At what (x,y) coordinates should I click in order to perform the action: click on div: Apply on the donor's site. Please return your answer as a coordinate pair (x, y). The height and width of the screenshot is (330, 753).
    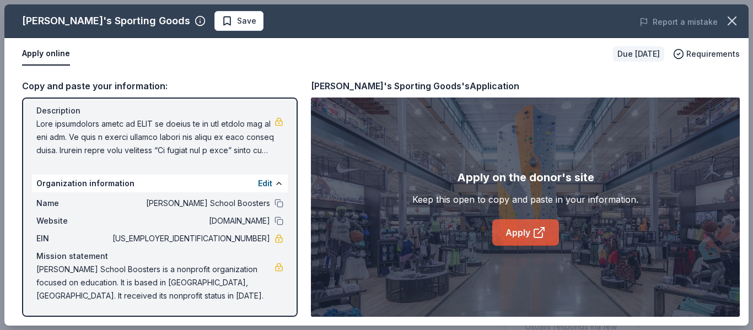
    Looking at the image, I should click on (525, 177).